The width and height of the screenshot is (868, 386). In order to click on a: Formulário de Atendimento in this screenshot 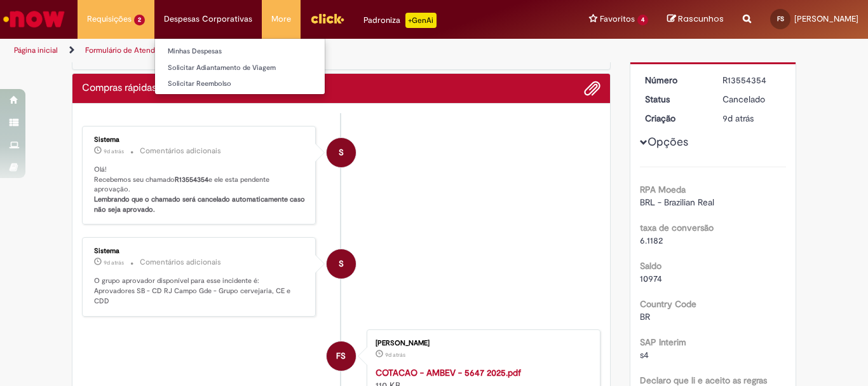, I will do `click(132, 50)`.